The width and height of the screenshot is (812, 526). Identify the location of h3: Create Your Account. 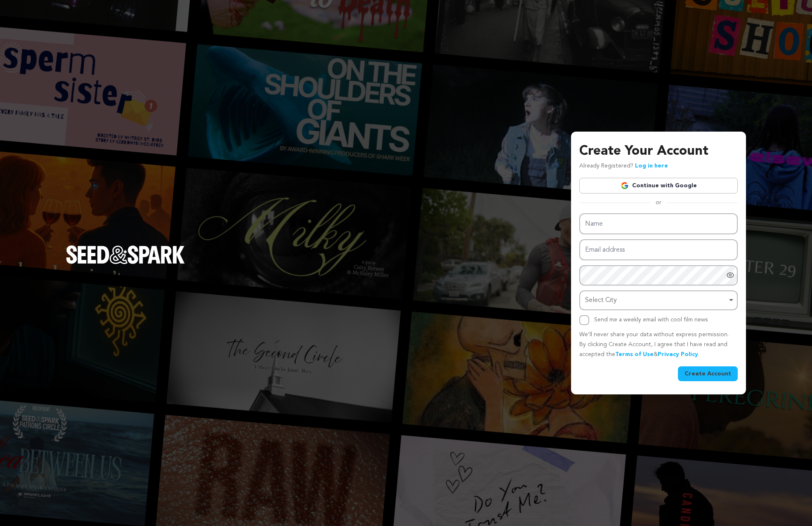
(659, 152).